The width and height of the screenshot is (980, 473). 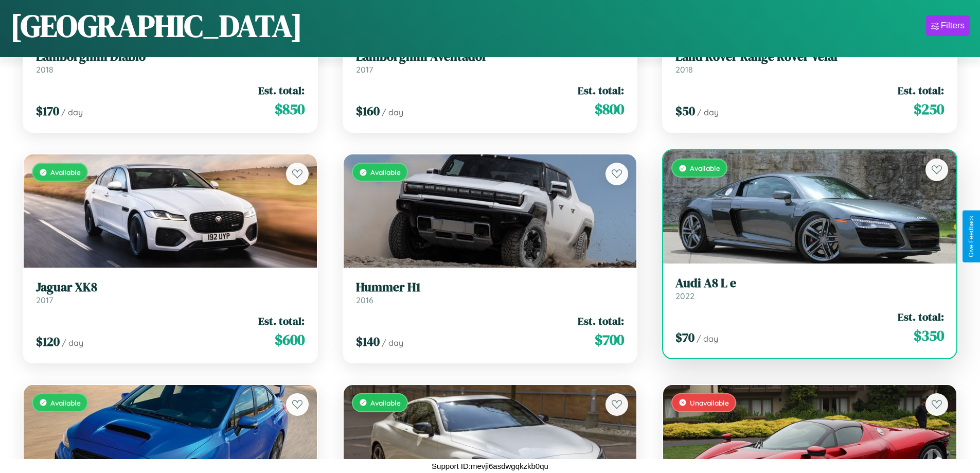 I want to click on h3: Audi A8 L e, so click(x=810, y=283).